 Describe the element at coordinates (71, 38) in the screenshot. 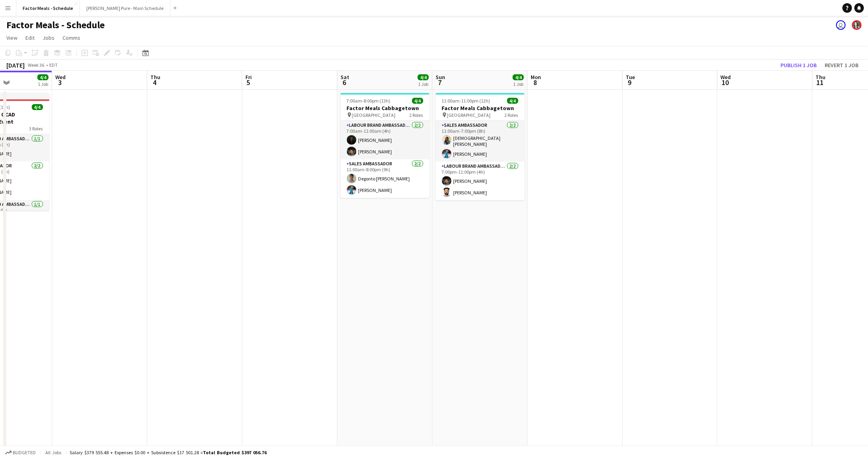

I see `a: Comms` at that location.